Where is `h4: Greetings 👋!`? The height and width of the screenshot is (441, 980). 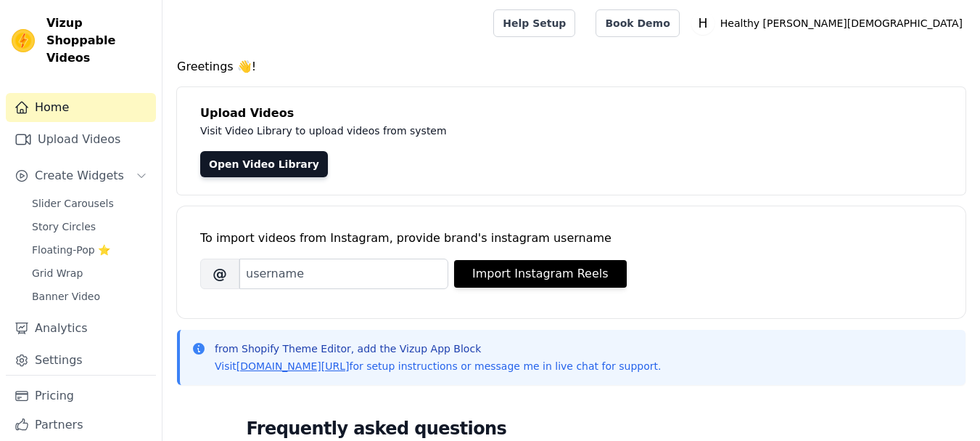 h4: Greetings 👋! is located at coordinates (571, 67).